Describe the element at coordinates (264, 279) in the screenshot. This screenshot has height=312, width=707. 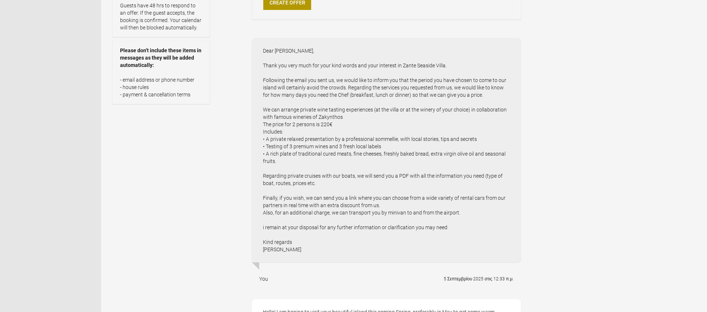
I see `div: You` at that location.